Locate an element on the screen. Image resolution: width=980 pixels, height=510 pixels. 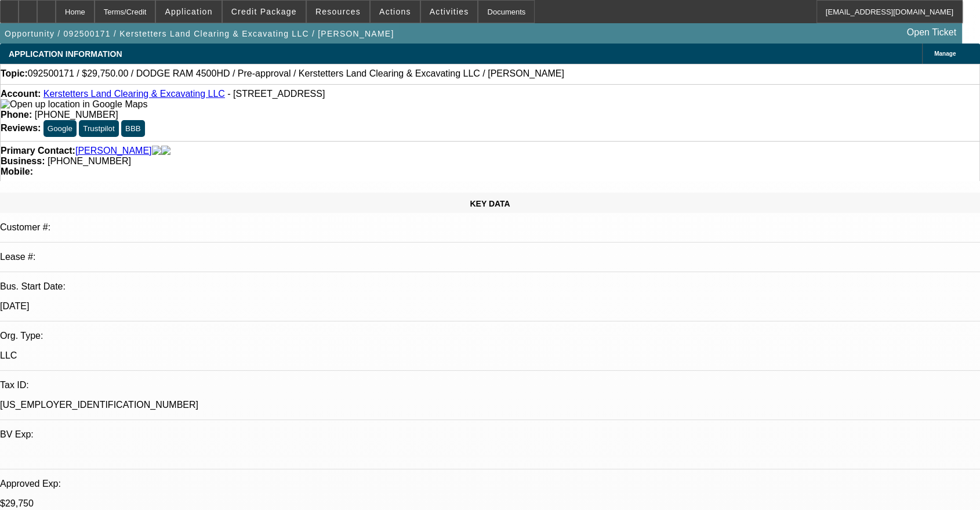
span: Activities is located at coordinates (450, 11).